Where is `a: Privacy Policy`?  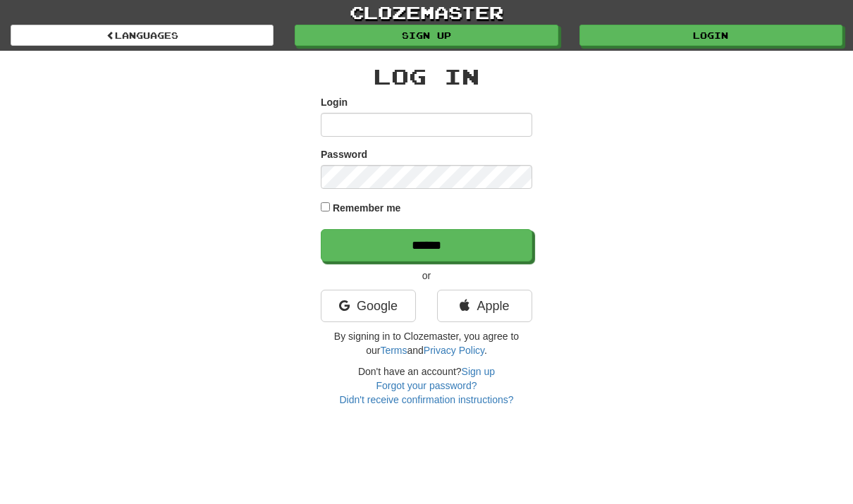
a: Privacy Policy is located at coordinates (454, 350).